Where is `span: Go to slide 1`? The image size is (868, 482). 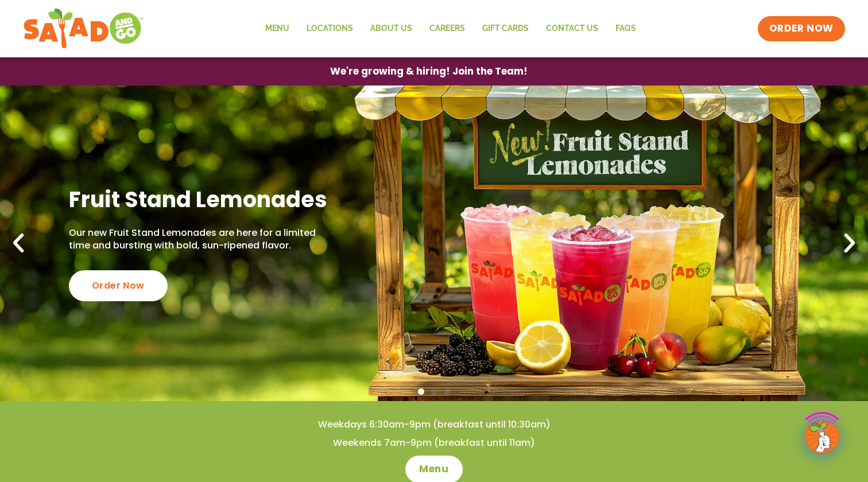 span: Go to slide 1 is located at coordinates (421, 391).